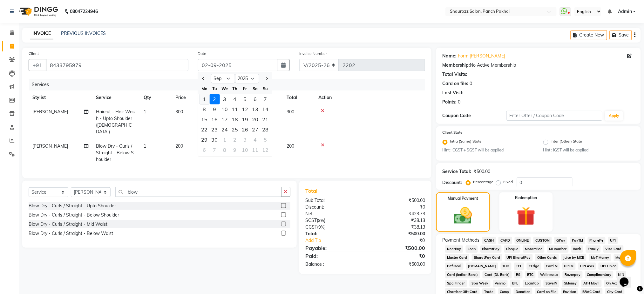  What do you see at coordinates (235, 99) in the screenshot?
I see `div: 4` at bounding box center [235, 99].